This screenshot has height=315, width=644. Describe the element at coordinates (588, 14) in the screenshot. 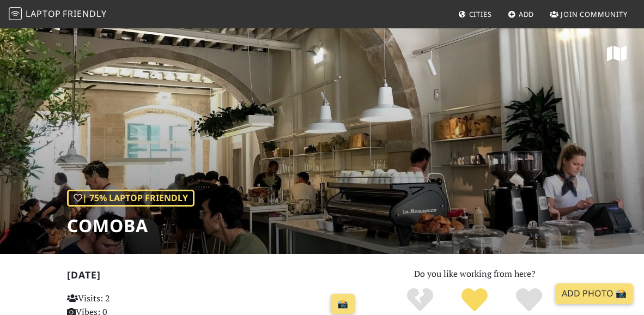

I see `a: Join Community` at that location.